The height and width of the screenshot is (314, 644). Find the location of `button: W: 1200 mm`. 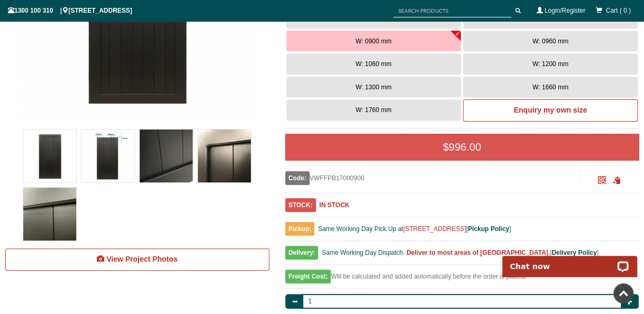

button: W: 1200 mm is located at coordinates (550, 64).